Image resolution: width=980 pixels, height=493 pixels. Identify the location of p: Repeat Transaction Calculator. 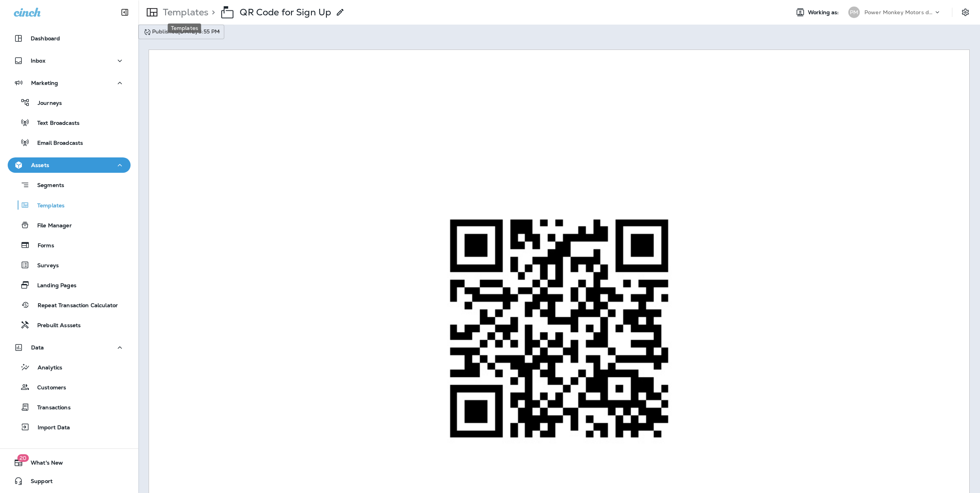
(74, 306).